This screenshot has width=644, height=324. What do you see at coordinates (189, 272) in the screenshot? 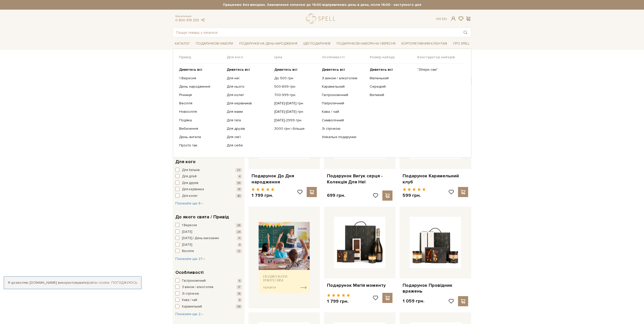
I see `span: Особливості` at bounding box center [189, 272].